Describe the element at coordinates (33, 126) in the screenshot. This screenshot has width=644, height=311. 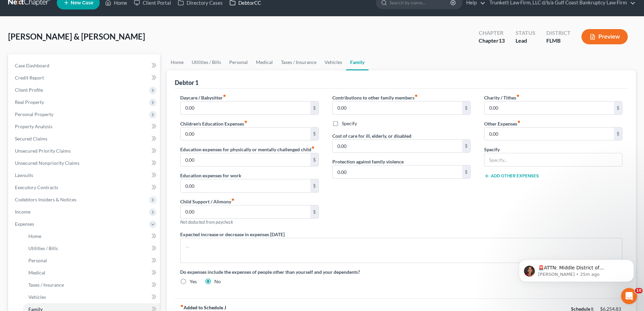
I see `span: Property Analysis` at that location.